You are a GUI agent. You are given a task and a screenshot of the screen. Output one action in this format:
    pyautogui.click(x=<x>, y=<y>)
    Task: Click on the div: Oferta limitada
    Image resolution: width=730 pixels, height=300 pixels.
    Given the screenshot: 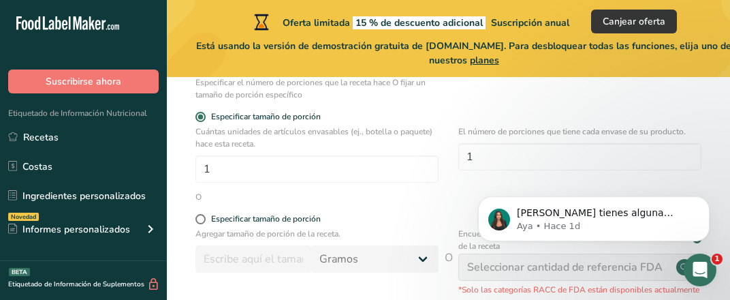 What is the action you would take?
    pyautogui.click(x=410, y=22)
    